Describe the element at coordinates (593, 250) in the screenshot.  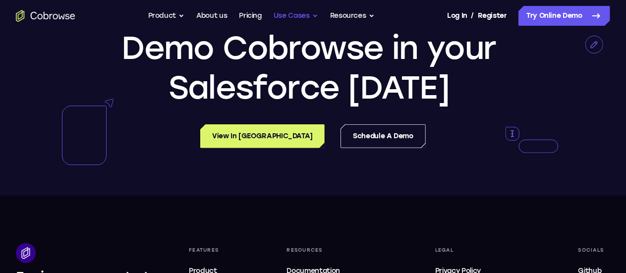
I see `div: Socials` at that location.